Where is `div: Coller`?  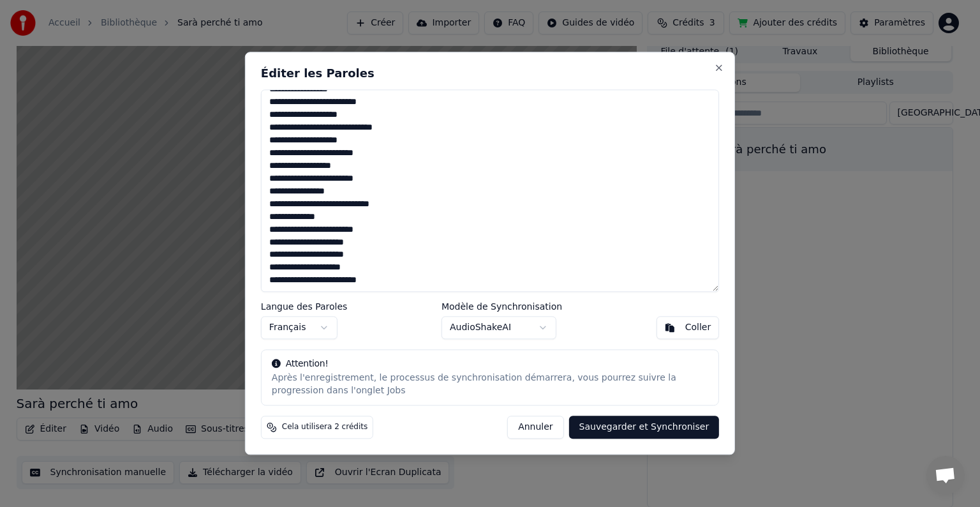 div: Coller is located at coordinates (698, 328).